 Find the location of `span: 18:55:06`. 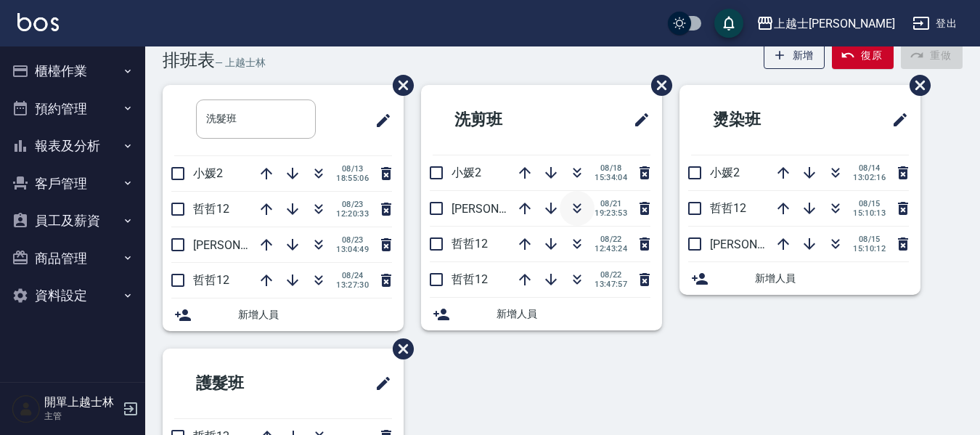

span: 18:55:06 is located at coordinates (352, 178).